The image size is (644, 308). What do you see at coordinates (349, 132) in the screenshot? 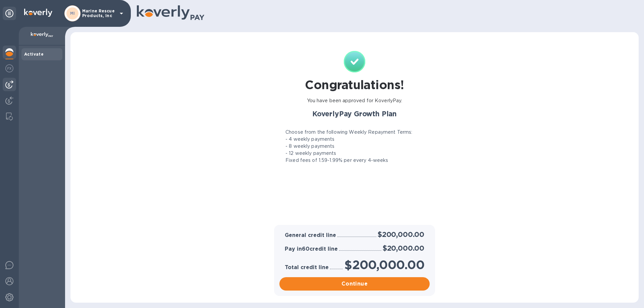
I see `p: Choose from the following Weekly Repayment Terms:` at bounding box center [349, 132].